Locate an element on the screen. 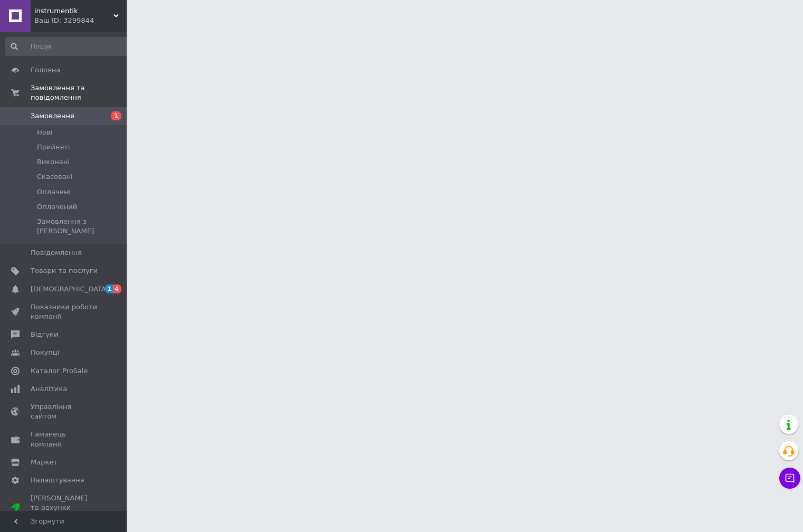 This screenshot has height=532, width=803. span: Замовлення is located at coordinates (52, 116).